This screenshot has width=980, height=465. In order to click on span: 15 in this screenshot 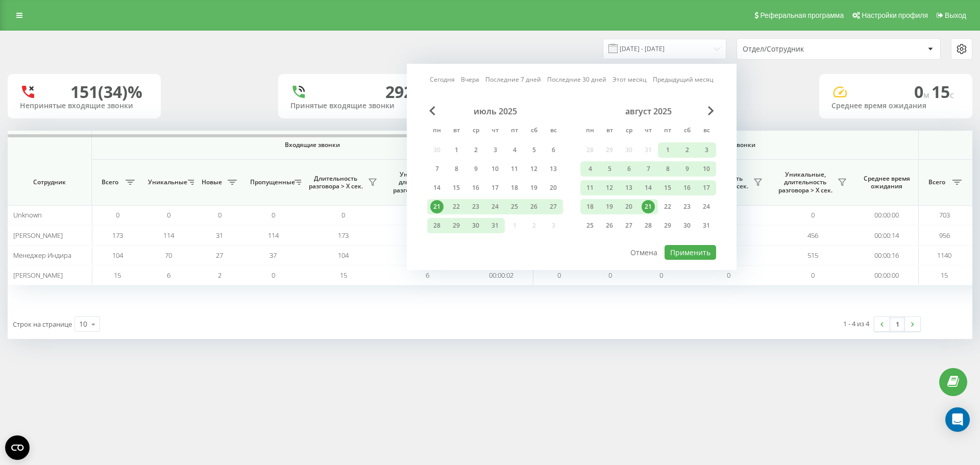, I will do `click(944, 275)`.